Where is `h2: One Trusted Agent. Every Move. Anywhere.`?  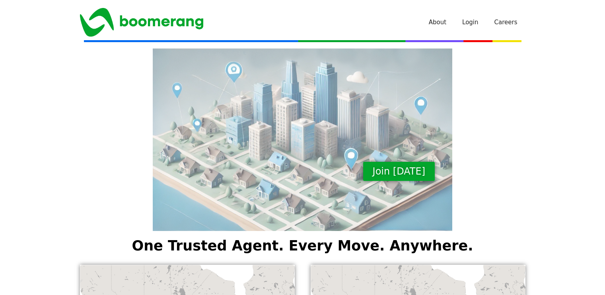
h2: One Trusted Agent. Every Move. Anywhere. is located at coordinates (303, 246).